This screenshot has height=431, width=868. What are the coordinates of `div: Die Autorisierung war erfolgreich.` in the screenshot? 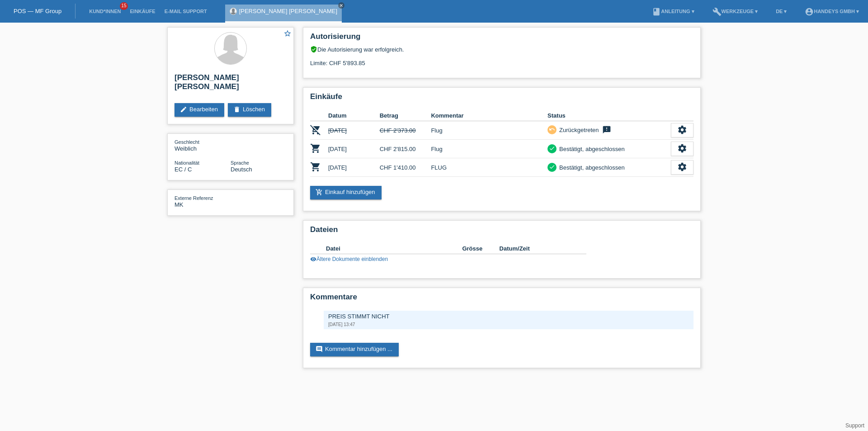 It's located at (502, 49).